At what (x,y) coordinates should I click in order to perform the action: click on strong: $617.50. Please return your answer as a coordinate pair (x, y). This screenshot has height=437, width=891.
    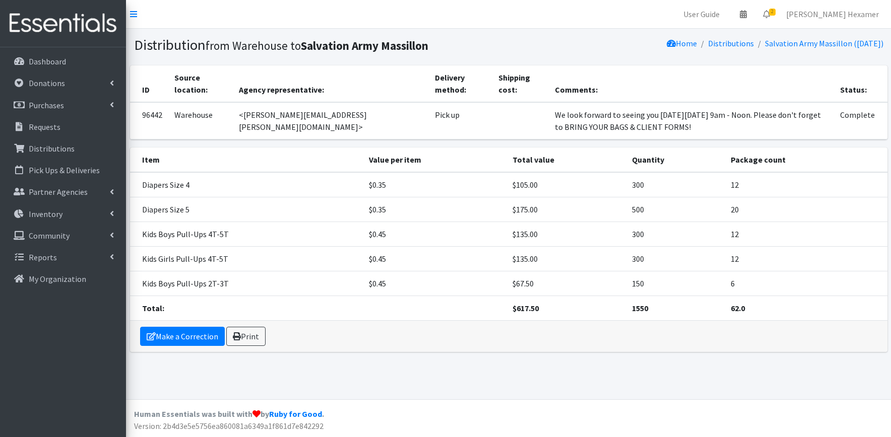
    Looking at the image, I should click on (525, 308).